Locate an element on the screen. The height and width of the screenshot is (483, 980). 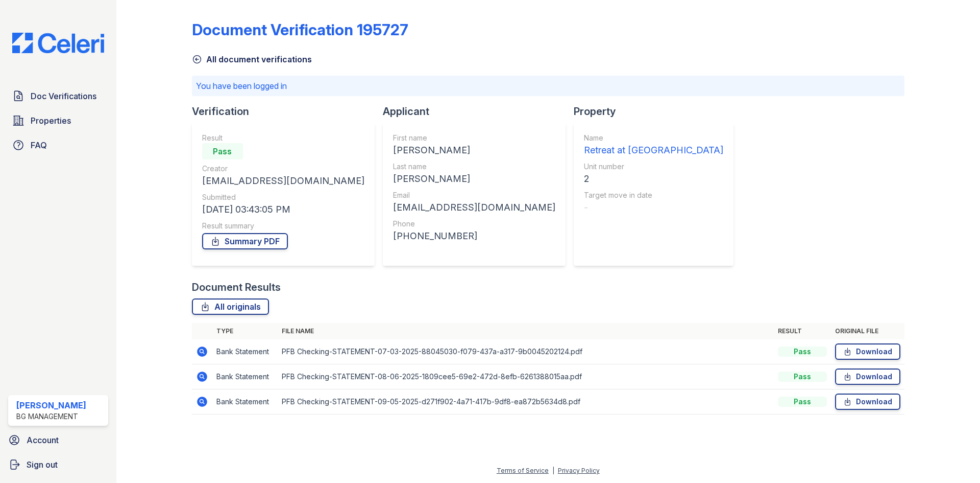
a: All document verifications is located at coordinates (252, 59).